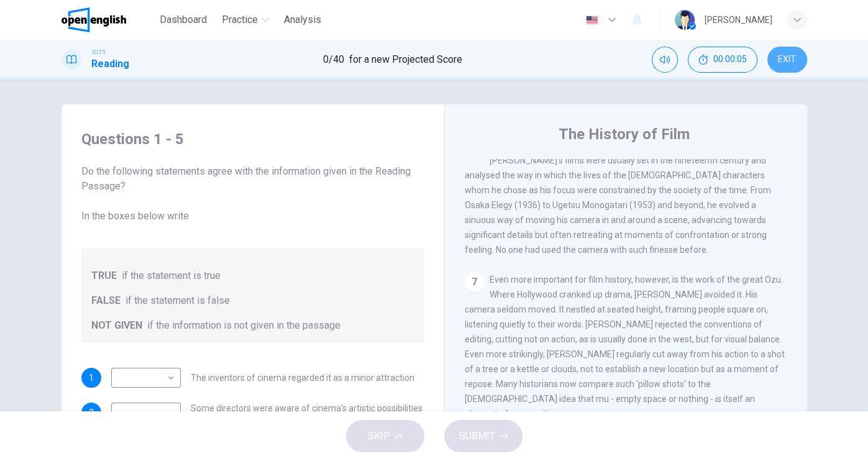 Image resolution: width=868 pixels, height=461 pixels. What do you see at coordinates (171, 276) in the screenshot?
I see `span: if the statement is true` at bounding box center [171, 276].